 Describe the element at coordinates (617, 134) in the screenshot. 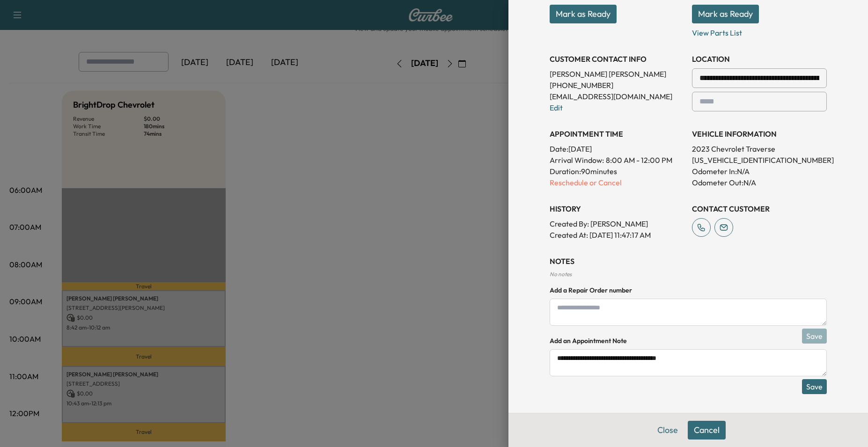

I see `h3: APPOINTMENT TIME` at that location.